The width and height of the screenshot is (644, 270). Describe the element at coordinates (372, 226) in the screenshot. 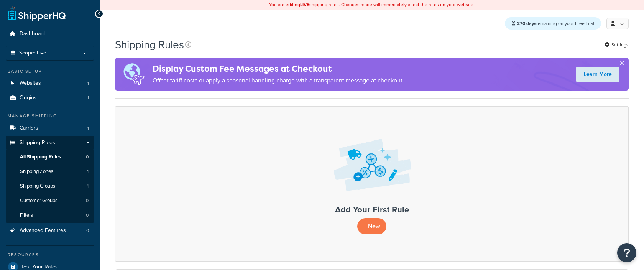

I see `p: + New` at that location.